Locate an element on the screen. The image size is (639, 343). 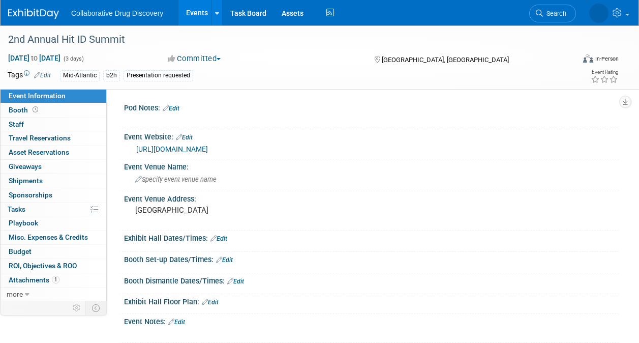
div: b2h is located at coordinates (111, 75).